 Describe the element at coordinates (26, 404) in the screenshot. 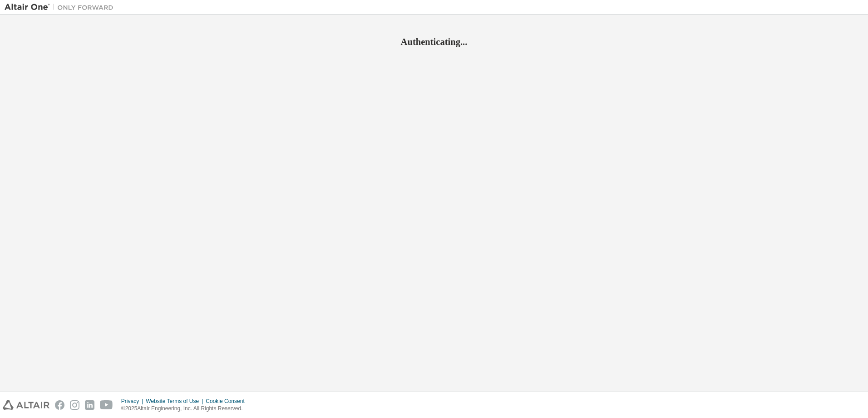

I see `img: altair_logo.svg` at that location.